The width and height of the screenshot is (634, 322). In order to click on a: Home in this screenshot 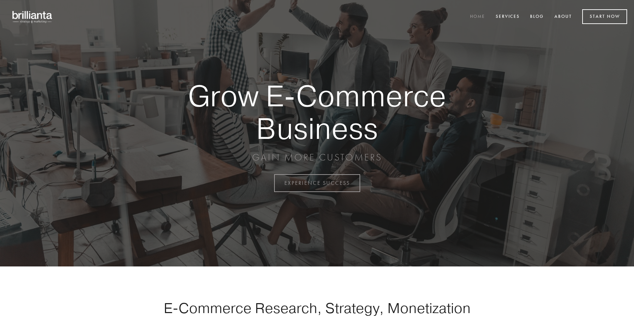, I will do `click(478, 17)`.